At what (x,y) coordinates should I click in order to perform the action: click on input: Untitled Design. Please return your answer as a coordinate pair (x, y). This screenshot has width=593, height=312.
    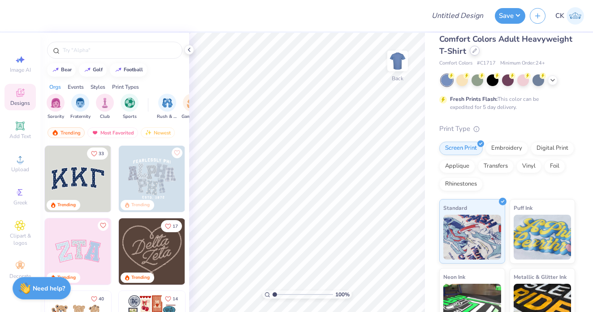
    Looking at the image, I should click on (457, 16).